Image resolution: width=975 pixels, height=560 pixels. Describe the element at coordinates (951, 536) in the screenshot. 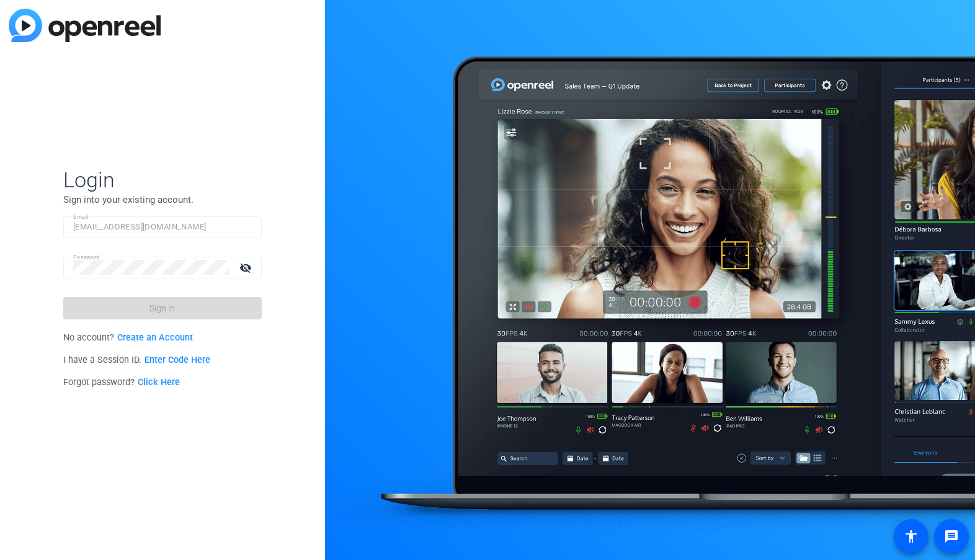

I see `mat-icon: message` at that location.